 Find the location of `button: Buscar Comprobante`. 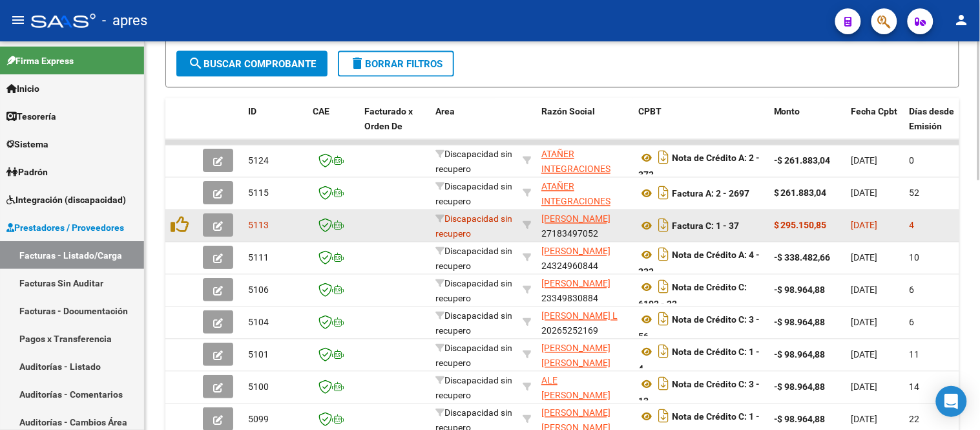

button: Buscar Comprobante is located at coordinates (252, 64).